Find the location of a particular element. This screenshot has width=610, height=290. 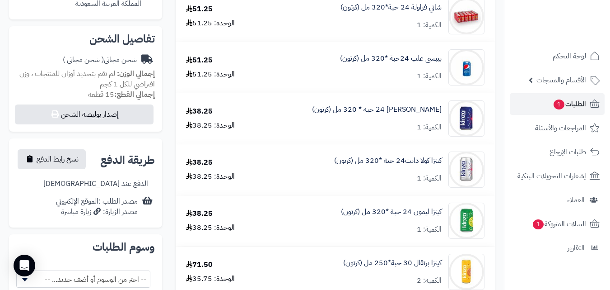

a: التقارير is located at coordinates (558, 248).